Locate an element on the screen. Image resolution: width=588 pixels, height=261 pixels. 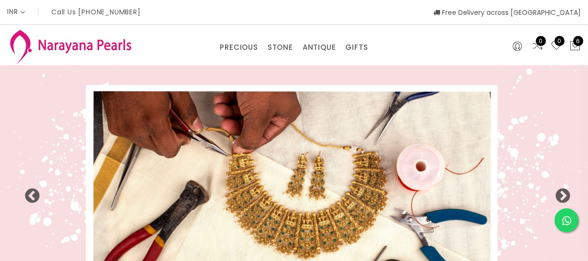
a: STONE is located at coordinates (280, 47).